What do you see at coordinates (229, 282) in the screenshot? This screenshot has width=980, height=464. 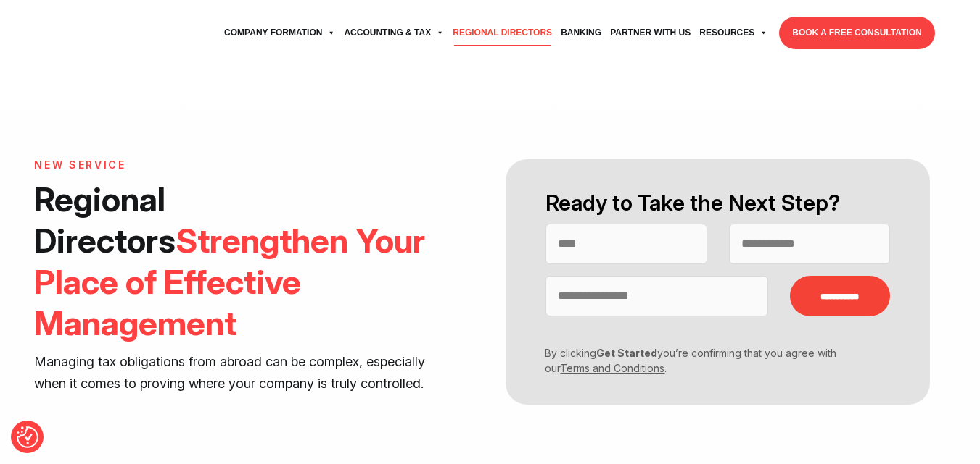 I see `span: Strengthen Your Place of Effective Management` at bounding box center [229, 282].